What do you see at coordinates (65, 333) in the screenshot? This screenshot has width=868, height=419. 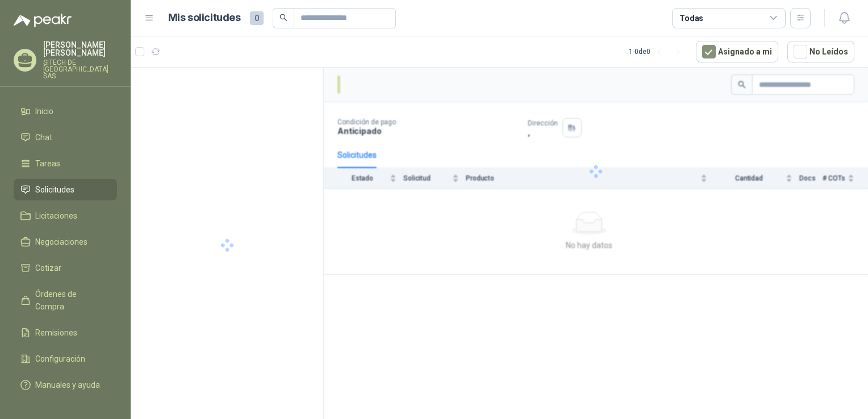 I see `a: Remisiones` at bounding box center [65, 333].